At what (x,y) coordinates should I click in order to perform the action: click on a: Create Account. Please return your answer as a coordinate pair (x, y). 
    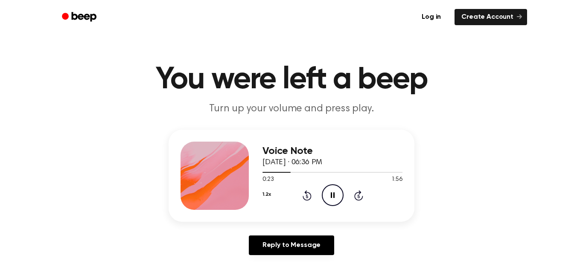
    Looking at the image, I should click on (490, 17).